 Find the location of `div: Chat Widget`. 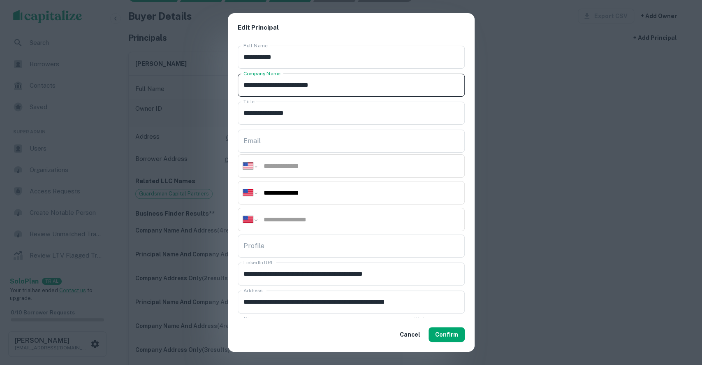

div: Chat Widget is located at coordinates (682, 319).